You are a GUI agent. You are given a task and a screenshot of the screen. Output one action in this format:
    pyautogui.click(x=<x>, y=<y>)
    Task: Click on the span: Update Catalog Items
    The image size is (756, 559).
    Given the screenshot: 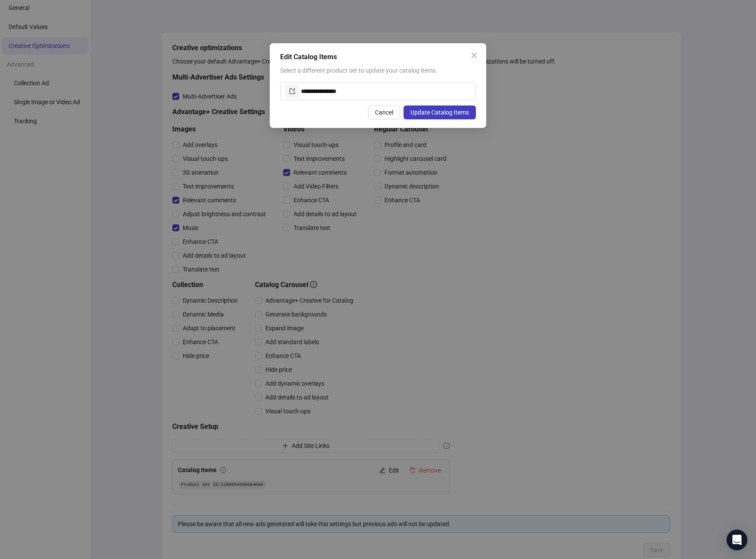 What is the action you would take?
    pyautogui.click(x=439, y=113)
    